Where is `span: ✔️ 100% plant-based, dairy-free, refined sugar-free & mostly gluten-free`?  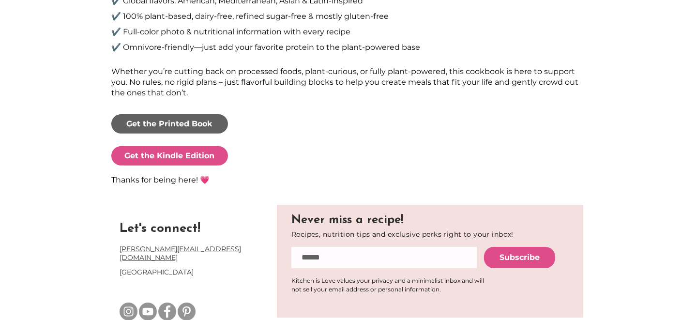 span: ✔️ 100% plant-based, dairy-free, refined sugar-free & mostly gluten-free is located at coordinates (250, 16).